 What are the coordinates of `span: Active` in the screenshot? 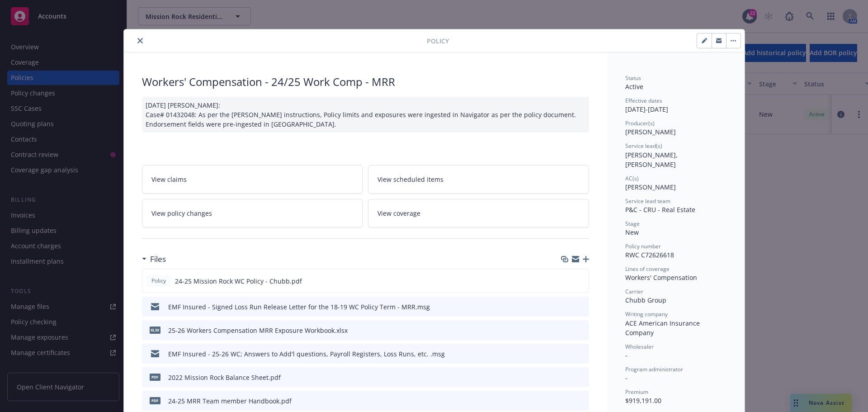 It's located at (634, 87).